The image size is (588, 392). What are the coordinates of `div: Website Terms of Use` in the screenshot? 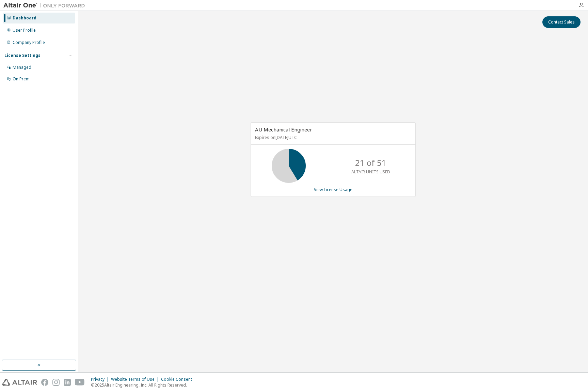 It's located at (136, 379).